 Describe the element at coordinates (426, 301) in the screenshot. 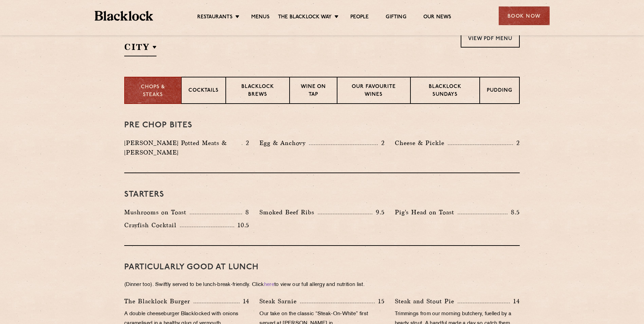

I see `p: Steak and Stout Pie` at that location.